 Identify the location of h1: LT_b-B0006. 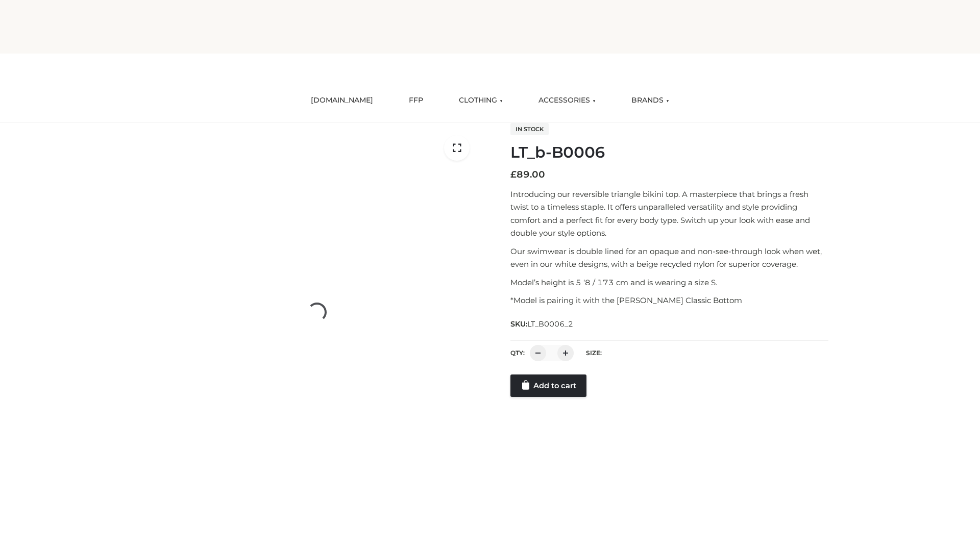
(669, 152).